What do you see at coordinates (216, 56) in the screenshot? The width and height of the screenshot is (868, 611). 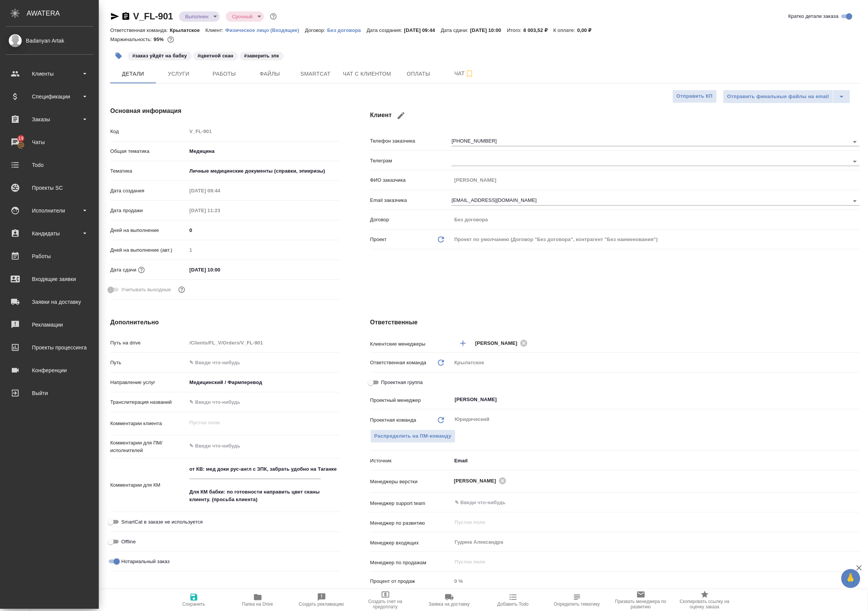 I see `p: #цветной скан` at bounding box center [216, 56].